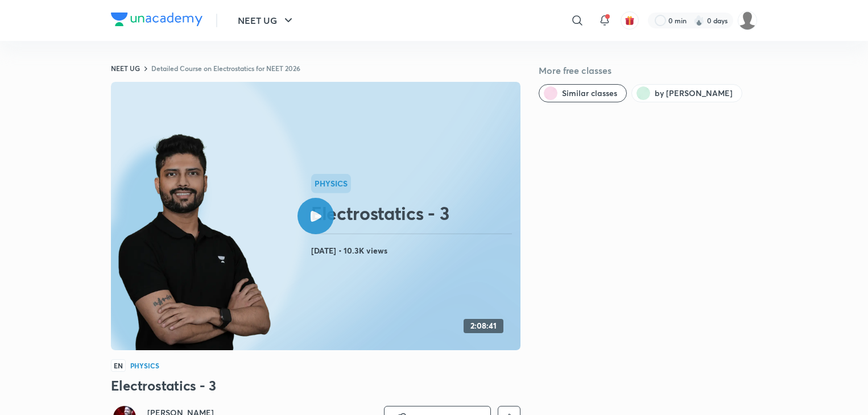 The height and width of the screenshot is (415, 868). What do you see at coordinates (483, 325) in the screenshot?
I see `h4: 2:08:41` at bounding box center [483, 325].